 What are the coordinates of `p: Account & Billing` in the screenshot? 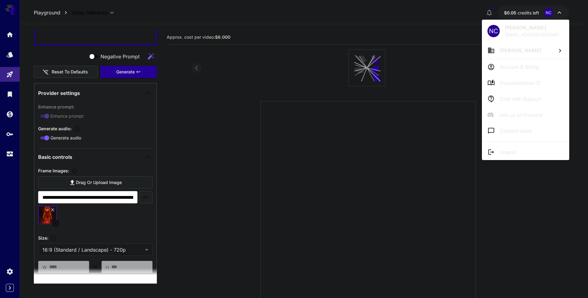 It's located at (519, 67).